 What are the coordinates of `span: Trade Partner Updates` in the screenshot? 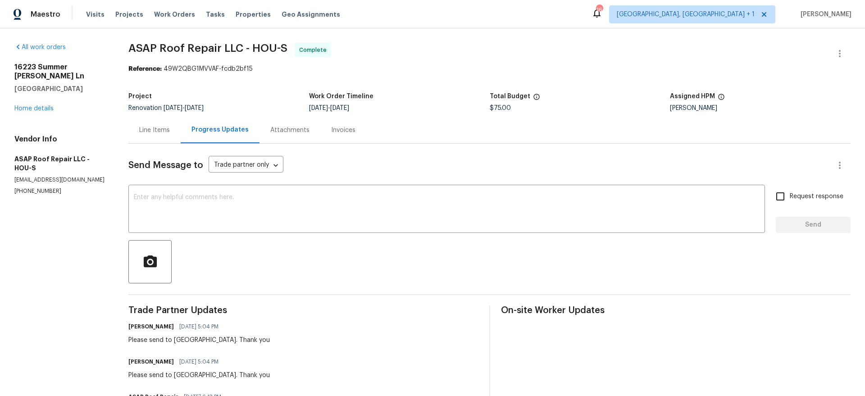 It's located at (303, 311).